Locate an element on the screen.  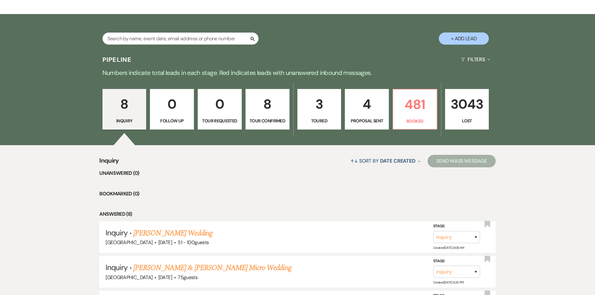
button: Send Mass Message is located at coordinates (462, 161).